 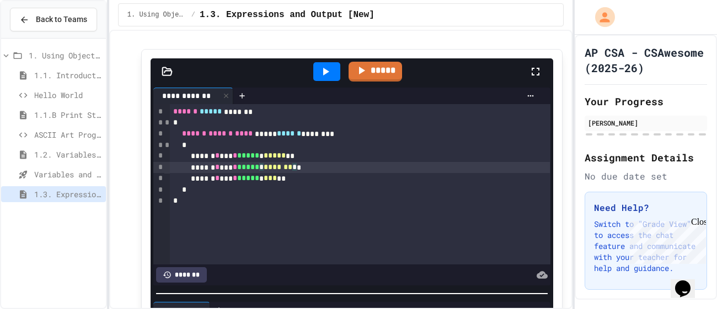 I want to click on button: Back to Teams, so click(x=54, y=19).